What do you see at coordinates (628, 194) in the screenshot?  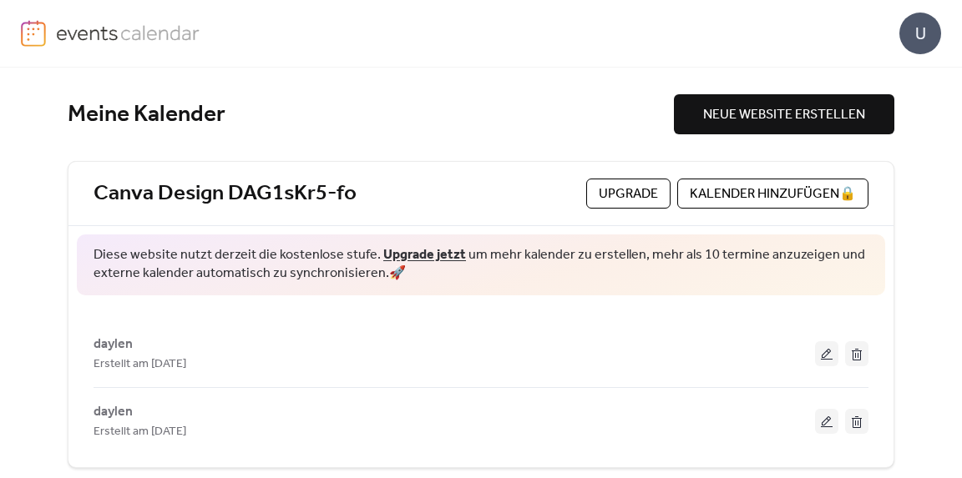 I see `button: Upgrade` at bounding box center [628, 194].